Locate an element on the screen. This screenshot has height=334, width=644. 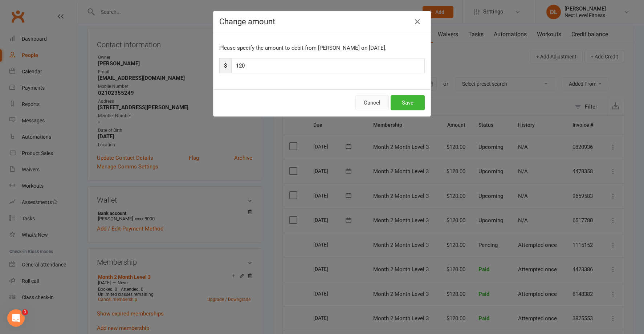
span: 1 is located at coordinates (25, 313).